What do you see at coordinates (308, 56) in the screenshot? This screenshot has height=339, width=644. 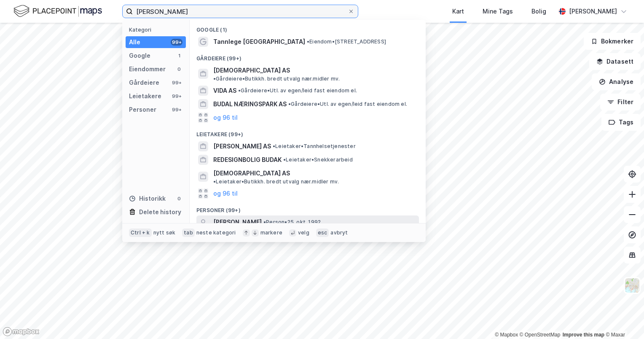 I see `div: Gårdeiere (99+)` at bounding box center [308, 56].